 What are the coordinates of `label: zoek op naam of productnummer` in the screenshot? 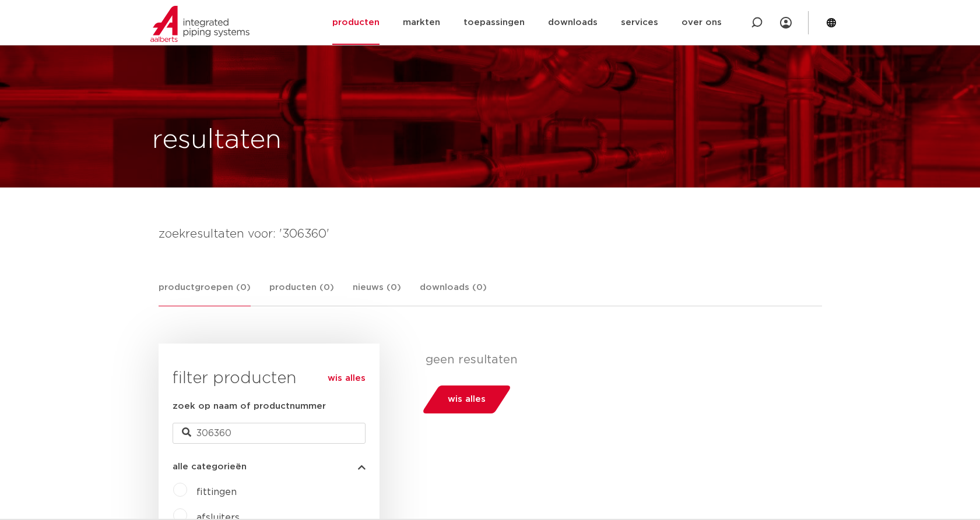 It's located at (249, 407).